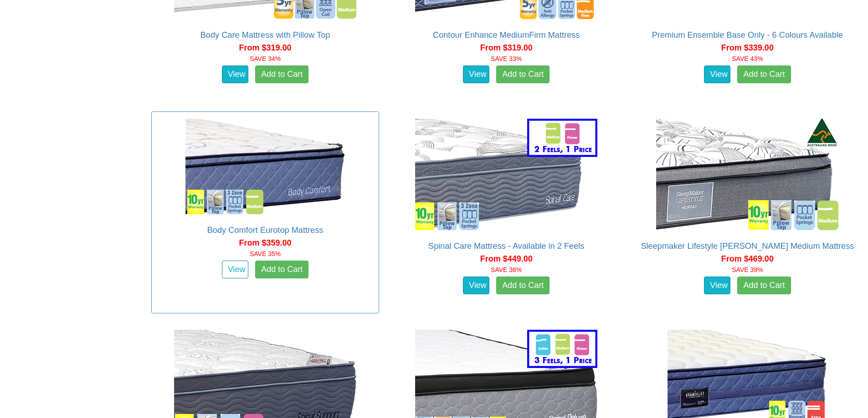 Image resolution: width=868 pixels, height=418 pixels. I want to click on font: SAVE 35%, so click(265, 254).